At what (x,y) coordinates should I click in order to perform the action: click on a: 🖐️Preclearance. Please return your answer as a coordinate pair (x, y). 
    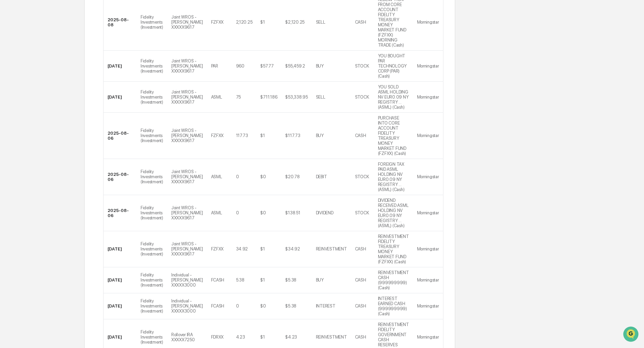
    Looking at the image, I should click on (25, 89).